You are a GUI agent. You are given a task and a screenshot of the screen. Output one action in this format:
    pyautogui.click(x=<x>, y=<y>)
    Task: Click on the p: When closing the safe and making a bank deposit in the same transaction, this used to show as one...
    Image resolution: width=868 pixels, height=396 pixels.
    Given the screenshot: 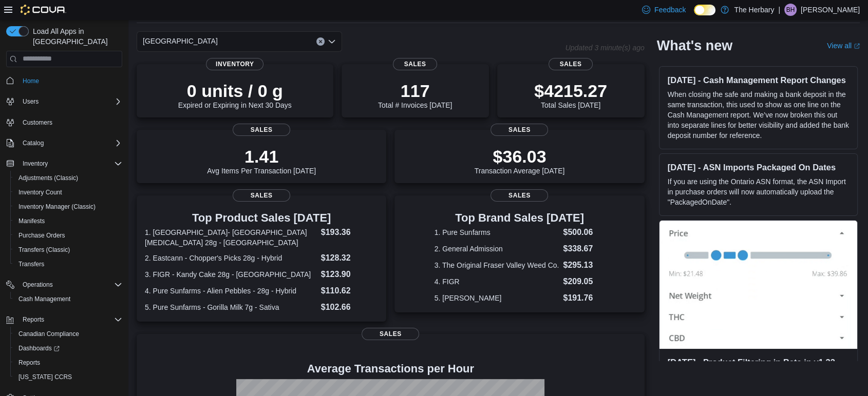 What is the action you would take?
    pyautogui.click(x=758, y=115)
    